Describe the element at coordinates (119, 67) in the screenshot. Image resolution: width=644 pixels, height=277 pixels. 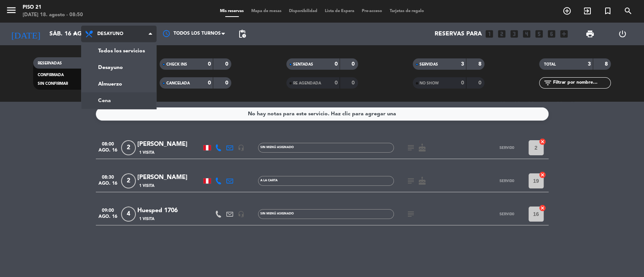
I see `a: Desayuno` at that location.